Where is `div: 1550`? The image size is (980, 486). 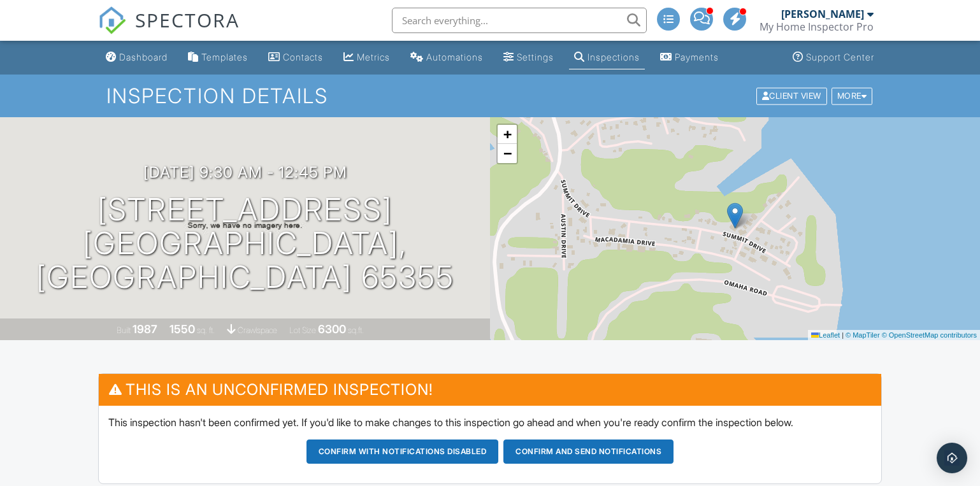 div: 1550 is located at coordinates (182, 328).